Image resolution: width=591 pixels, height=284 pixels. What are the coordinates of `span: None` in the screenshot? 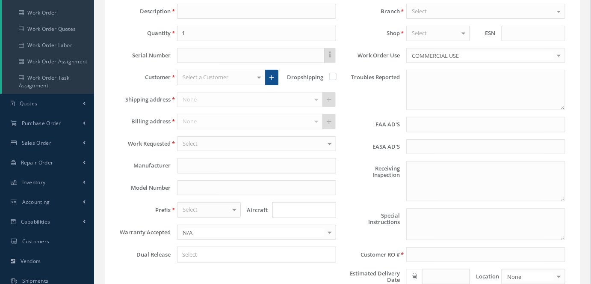 It's located at (530, 276).